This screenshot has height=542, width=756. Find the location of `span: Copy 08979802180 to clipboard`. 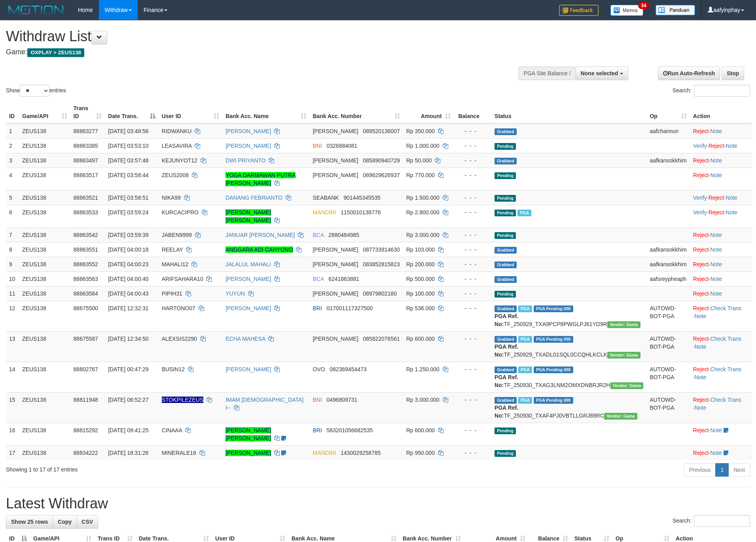

span: Copy 08979802180 to clipboard is located at coordinates (380, 293).